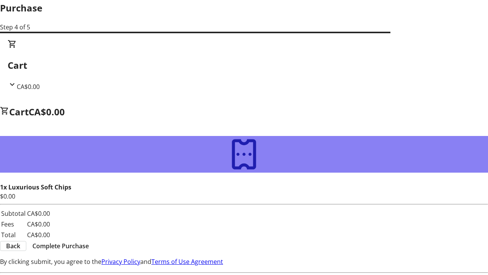  I want to click on td: Total, so click(13, 235).